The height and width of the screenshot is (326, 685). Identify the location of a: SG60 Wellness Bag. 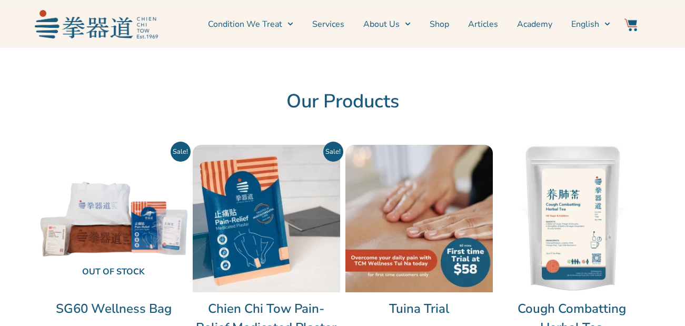
(114, 308).